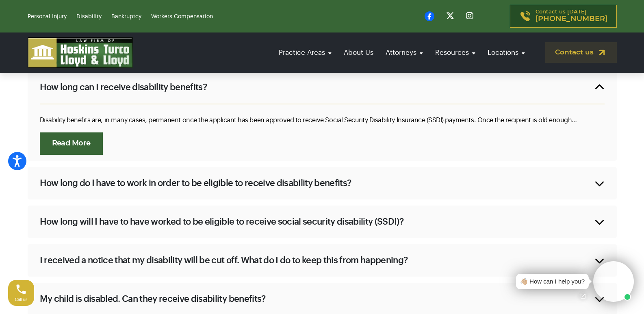  I want to click on a: Disability, so click(89, 17).